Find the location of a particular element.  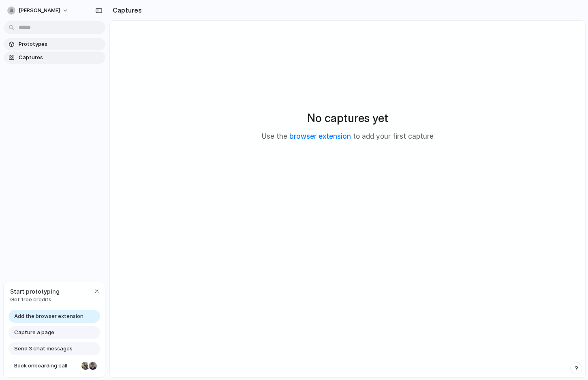

span: Prototypes is located at coordinates (60, 44).